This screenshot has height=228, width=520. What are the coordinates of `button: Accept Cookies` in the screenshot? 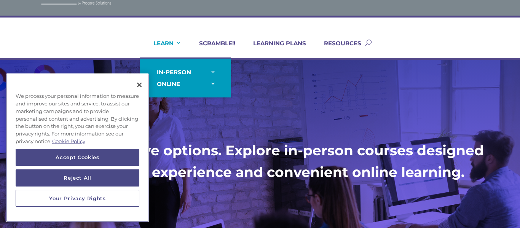 It's located at (77, 157).